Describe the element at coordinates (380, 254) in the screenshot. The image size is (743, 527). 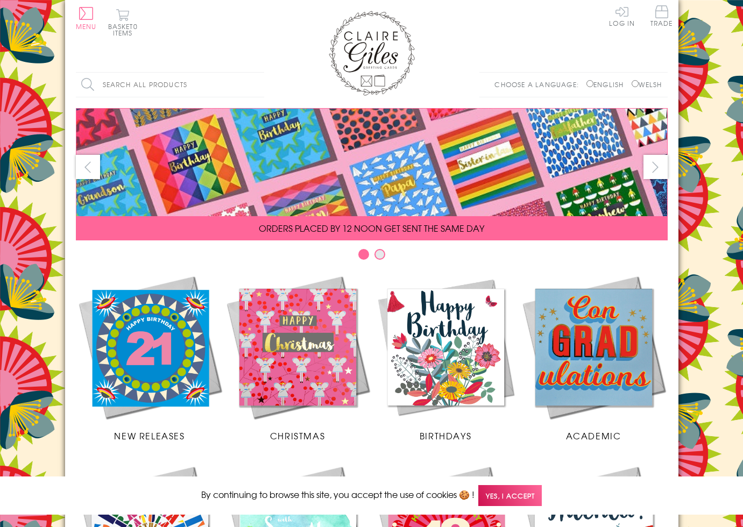
I see `button: Carousel Page 2` at that location.